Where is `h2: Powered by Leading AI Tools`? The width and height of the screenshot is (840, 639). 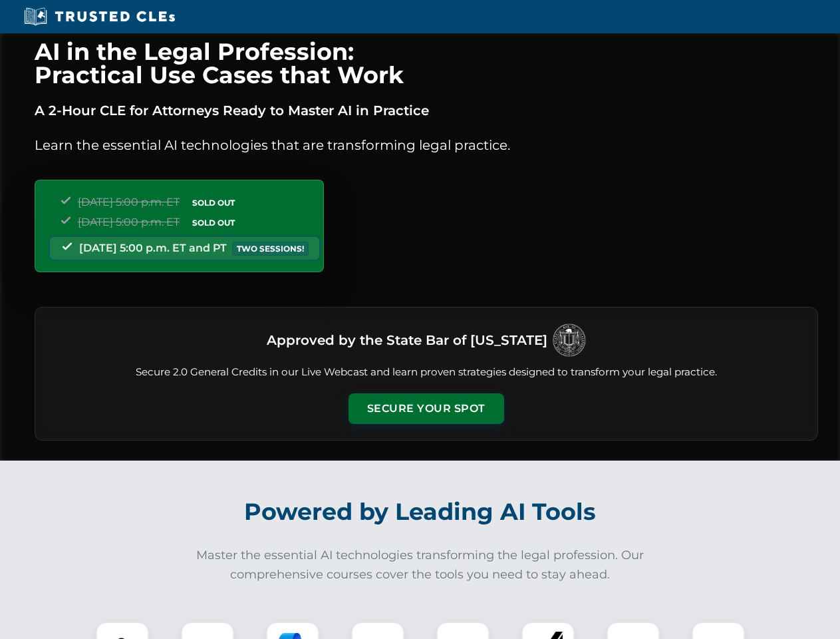 h2: Powered by Leading AI Tools is located at coordinates (420, 512).